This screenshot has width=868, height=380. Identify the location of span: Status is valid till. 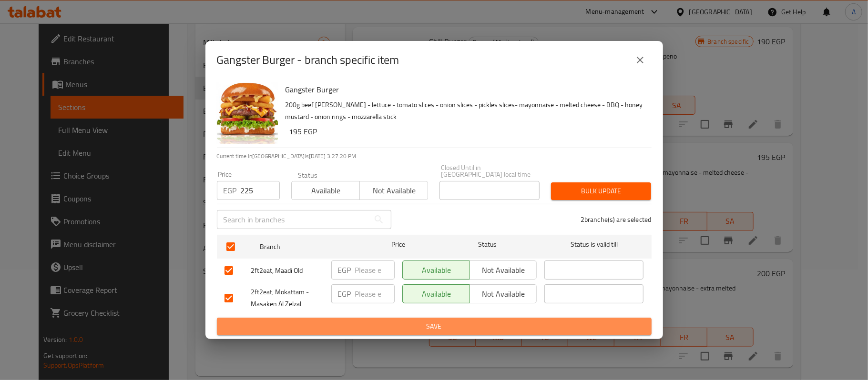
(594, 245).